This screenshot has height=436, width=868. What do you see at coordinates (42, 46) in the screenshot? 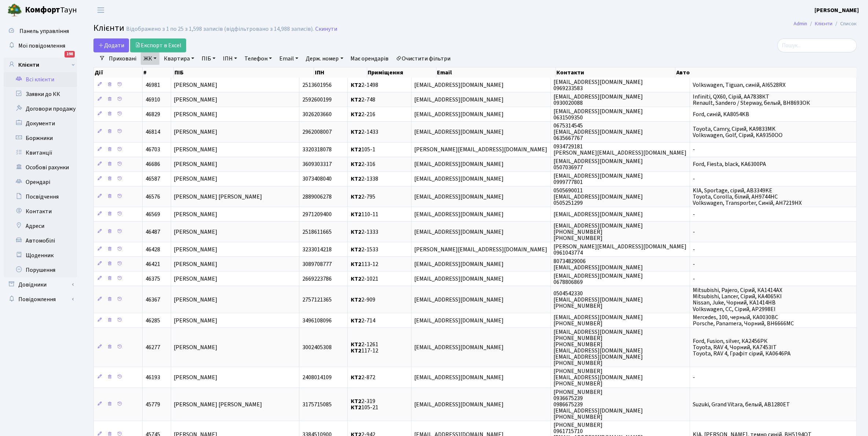
I see `span: Мої повідомлення` at bounding box center [42, 46].